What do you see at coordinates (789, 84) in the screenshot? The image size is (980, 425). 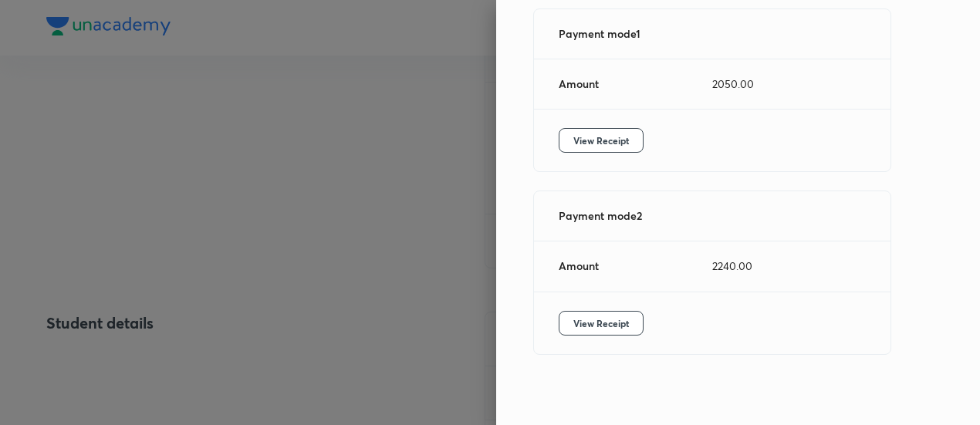 I see `div: 2050.00` at bounding box center [789, 84].